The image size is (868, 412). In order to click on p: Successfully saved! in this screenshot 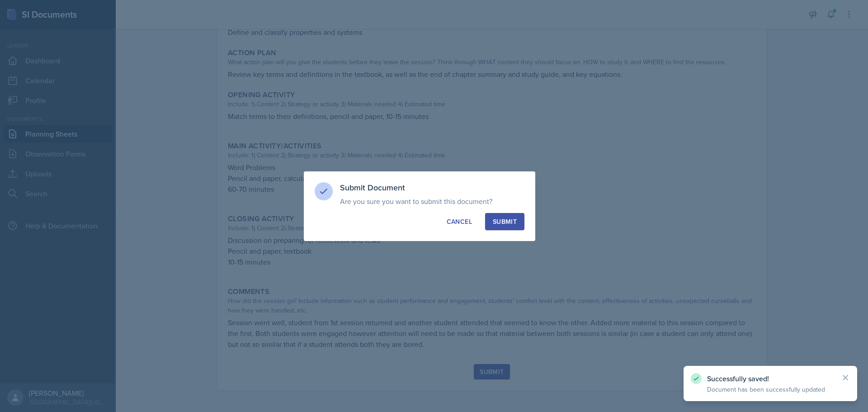, I will do `click(771, 378)`.